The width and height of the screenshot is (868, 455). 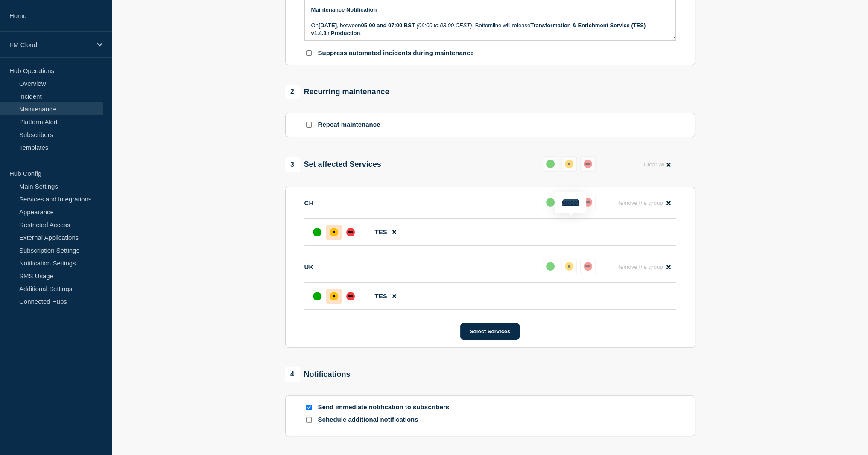 I want to click on div: Set affected Services, so click(x=333, y=165).